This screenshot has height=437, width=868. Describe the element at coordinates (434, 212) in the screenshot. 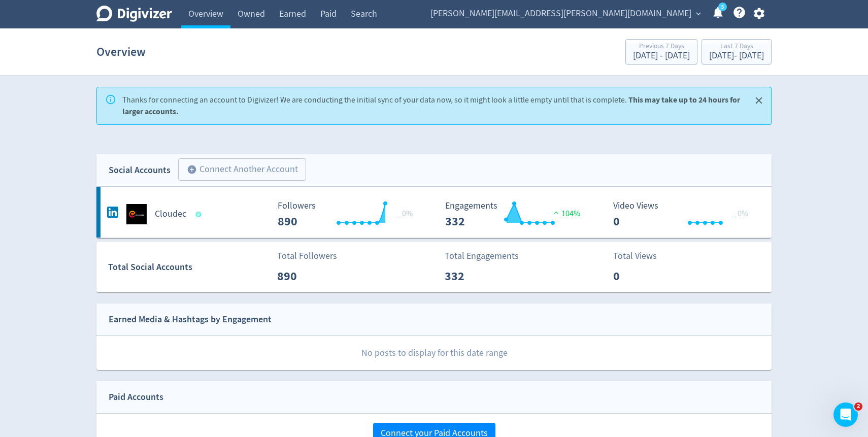

I see `a: Cloudec undefinedCloudec Followers --- _ 0% Followers 890 Engagements 332 Engagements 332 104% Vi...` at that location.